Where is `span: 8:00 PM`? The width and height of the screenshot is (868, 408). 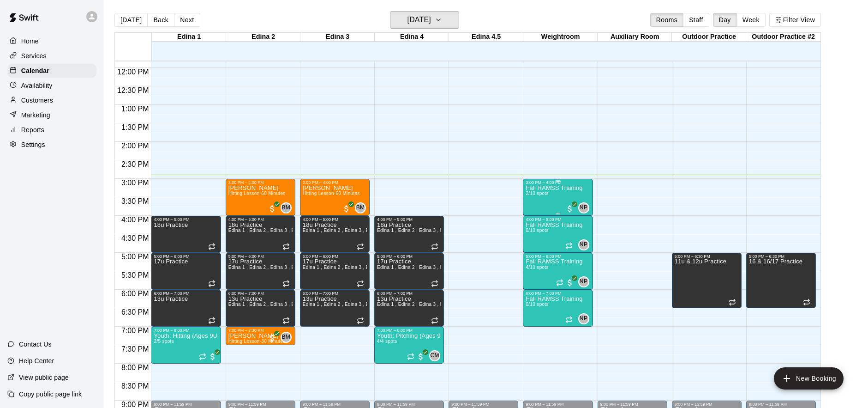 span: 8:00 PM is located at coordinates (135, 367).